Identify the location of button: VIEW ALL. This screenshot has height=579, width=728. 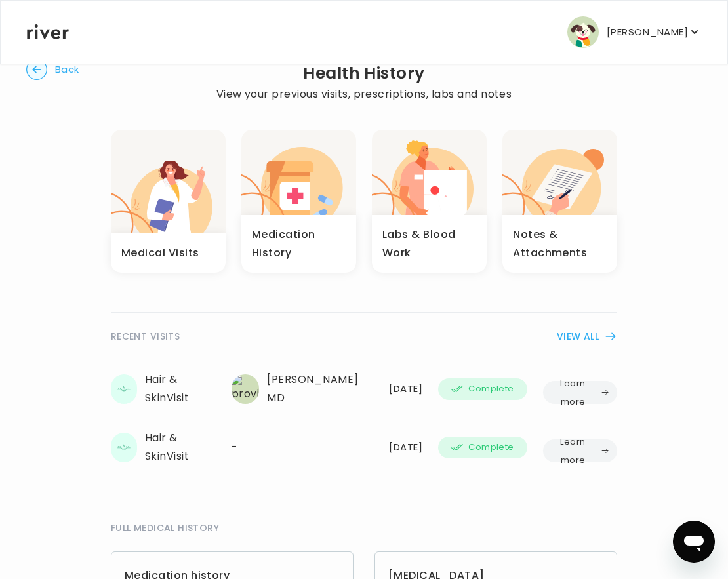
(587, 336).